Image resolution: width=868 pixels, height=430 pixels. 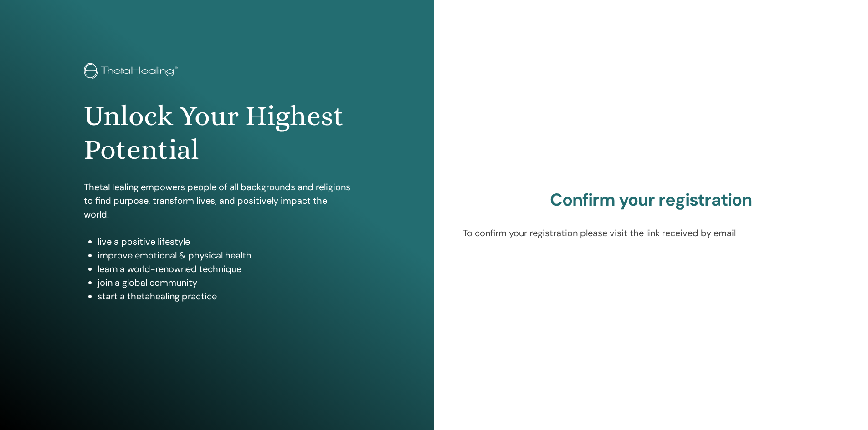 What do you see at coordinates (217, 201) in the screenshot?
I see `p: ThetaHealing empowers people of all backgrounds and religions to find purpose, transform lives, a...` at bounding box center [217, 201].